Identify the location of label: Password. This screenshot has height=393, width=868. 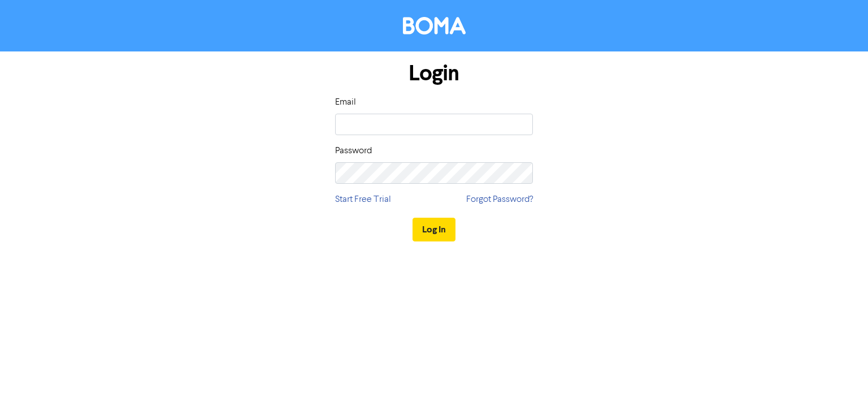
(353, 151).